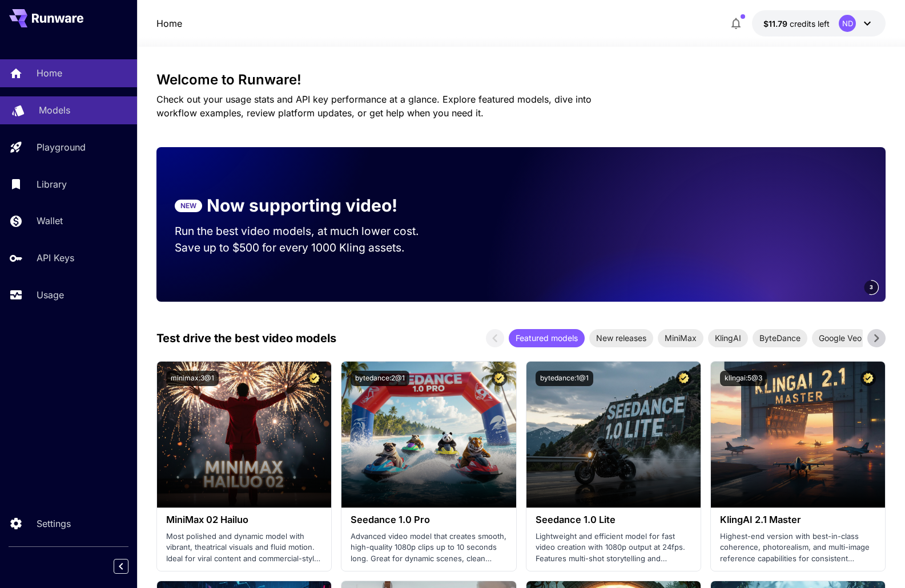 This screenshot has height=588, width=905. I want to click on button: minimax:3@1, so click(192, 378).